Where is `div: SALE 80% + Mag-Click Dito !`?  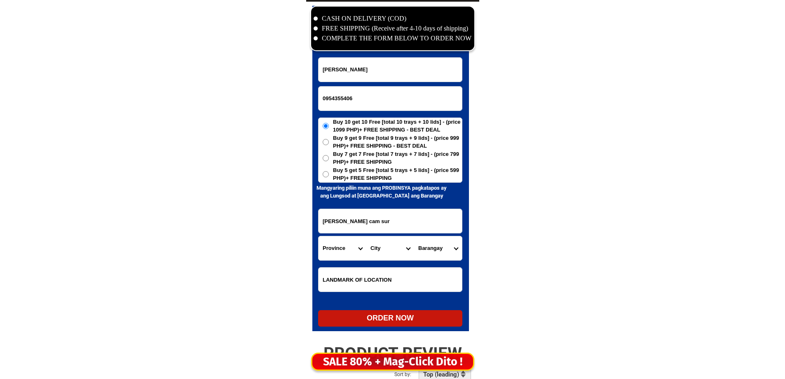
div: SALE 80% + Mag-Click Dito ! is located at coordinates (393, 361).